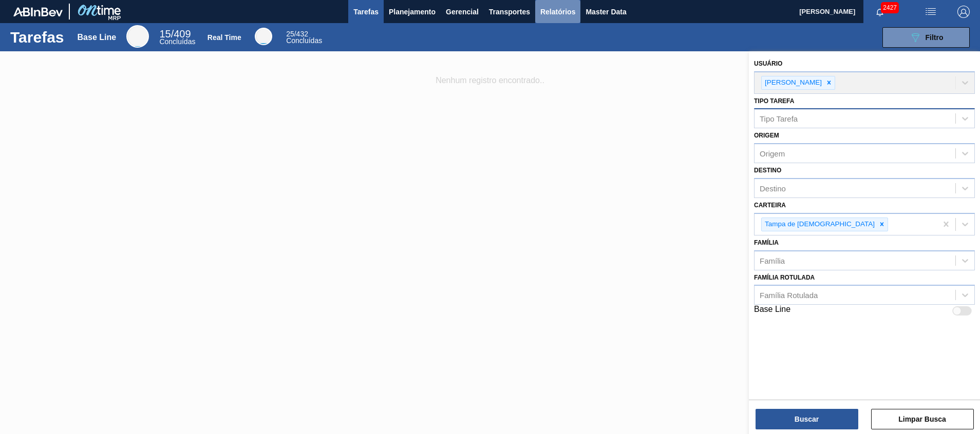 Image resolution: width=980 pixels, height=434 pixels. I want to click on label: Base Line, so click(772, 311).